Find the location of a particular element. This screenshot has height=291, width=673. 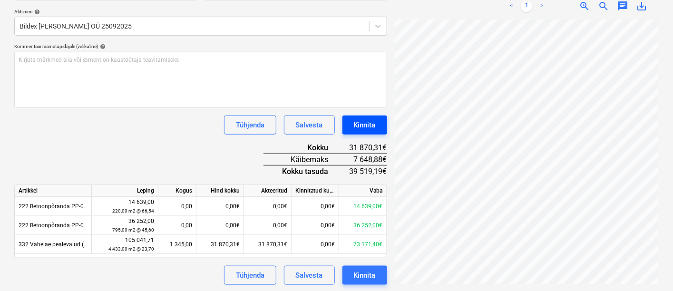

span: 222 Betoonpõranda PP-01 armeerimine ja valamine 80mm is located at coordinates (95, 207).